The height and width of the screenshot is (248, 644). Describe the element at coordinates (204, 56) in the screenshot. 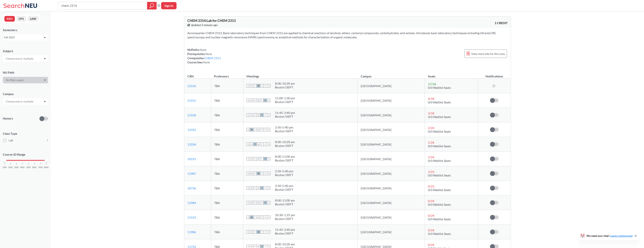

I see `div: NUPaths: Prerequisites: Corequisites: Course fees:` at that location.